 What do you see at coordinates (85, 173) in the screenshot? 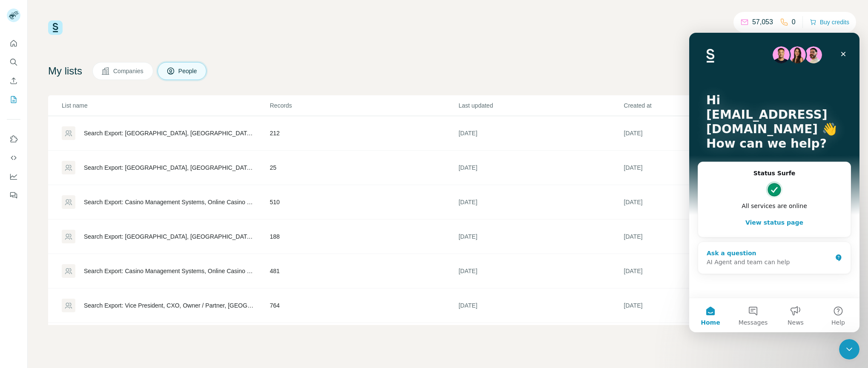
I see `div: All services are online` at bounding box center [85, 173].